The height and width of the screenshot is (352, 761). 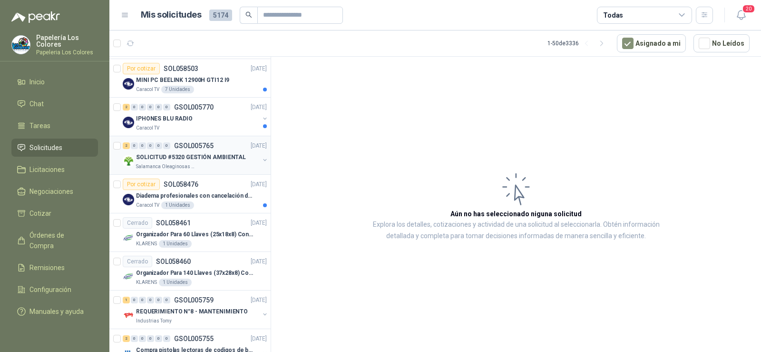 What do you see at coordinates (164, 118) in the screenshot?
I see `p: IPHONES BLU RADIO` at bounding box center [164, 118].